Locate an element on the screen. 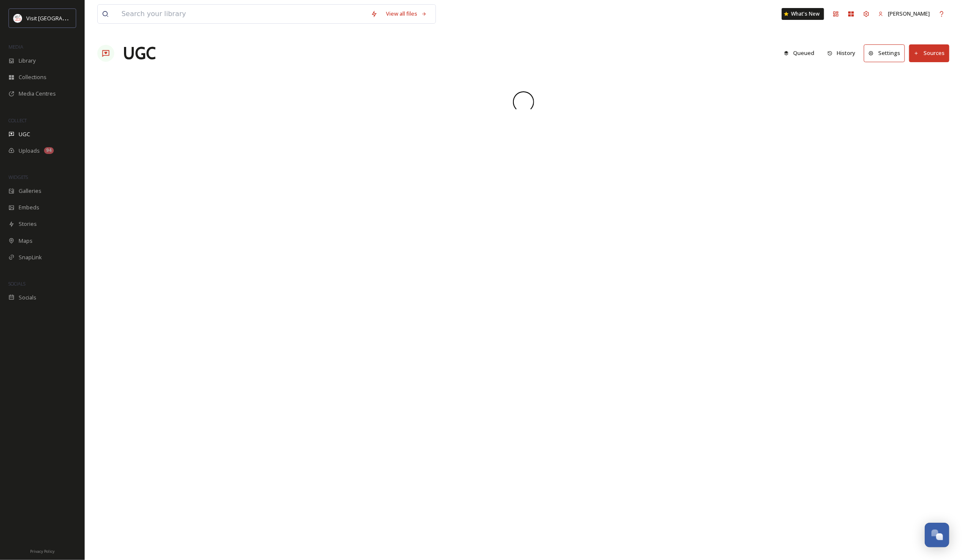  span: SnapLink is located at coordinates (30, 257).